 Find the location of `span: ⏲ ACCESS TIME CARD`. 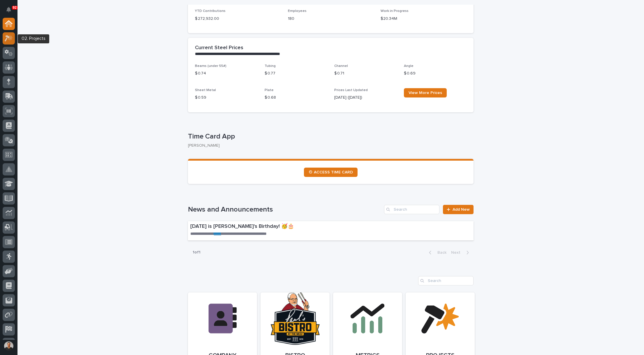

span: ⏲ ACCESS TIME CARD is located at coordinates (331, 172).